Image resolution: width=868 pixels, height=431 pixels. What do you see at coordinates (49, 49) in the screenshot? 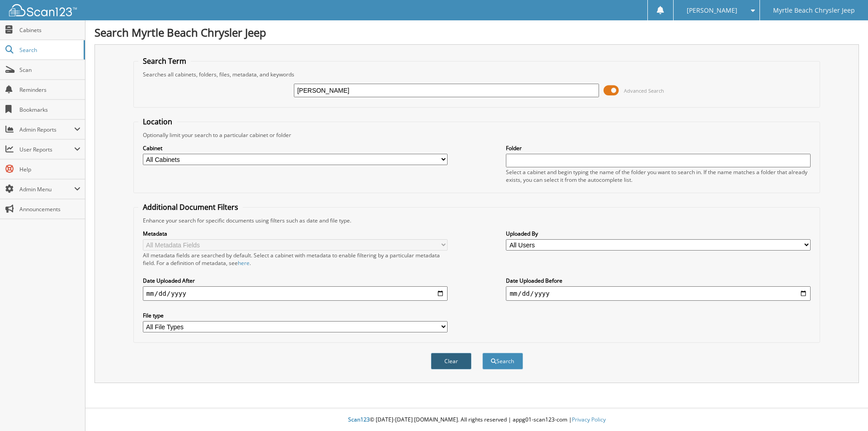
I see `span: Search` at bounding box center [49, 49].